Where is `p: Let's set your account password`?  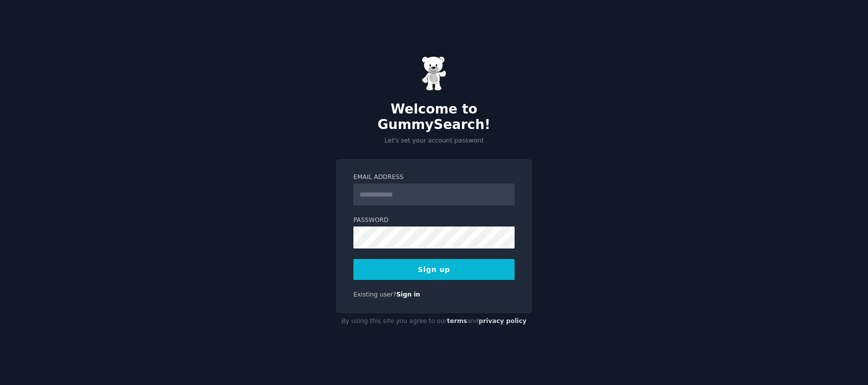 p: Let's set your account password is located at coordinates (434, 141).